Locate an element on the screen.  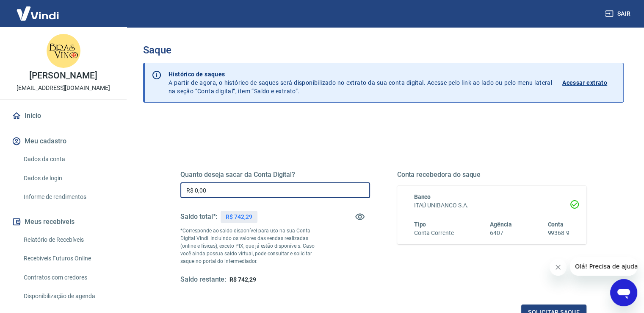
h6: 99368-9 is located at coordinates (559, 233).